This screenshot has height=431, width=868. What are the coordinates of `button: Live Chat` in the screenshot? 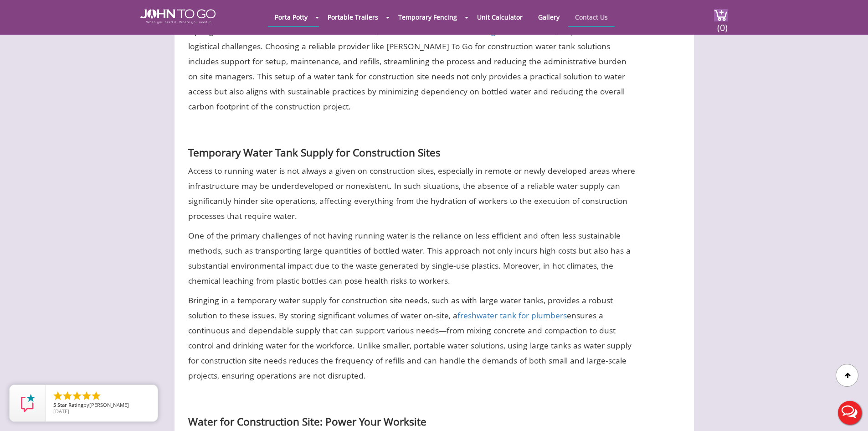 It's located at (850, 413).